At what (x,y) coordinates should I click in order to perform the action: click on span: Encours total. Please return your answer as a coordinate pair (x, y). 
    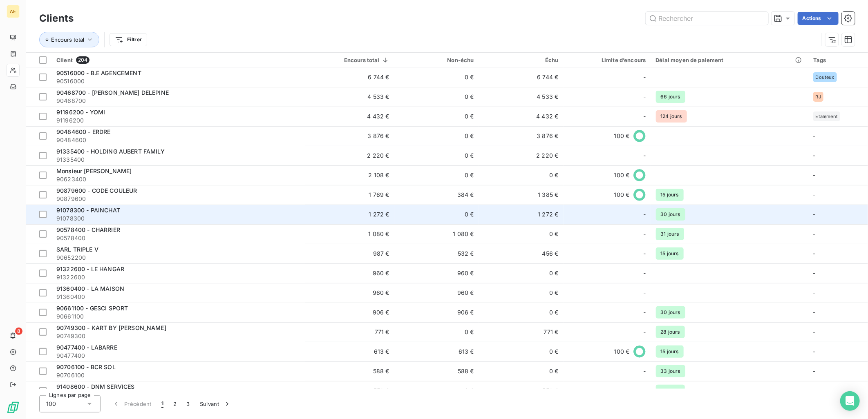
    Looking at the image, I should click on (68, 40).